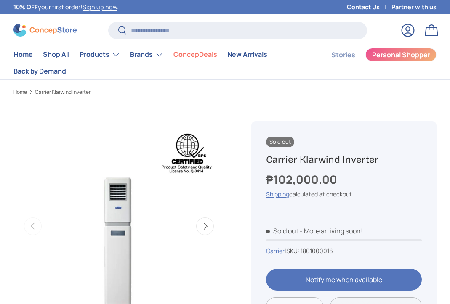 Image resolution: width=450 pixels, height=304 pixels. I want to click on nav: Breadcrumbs, so click(125, 92).